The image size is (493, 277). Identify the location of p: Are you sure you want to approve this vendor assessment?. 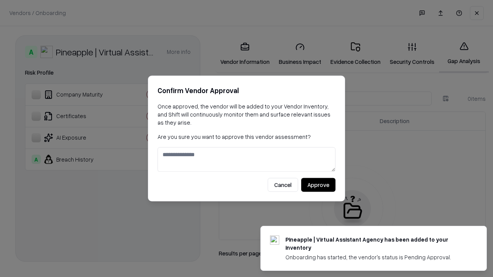
(247, 137).